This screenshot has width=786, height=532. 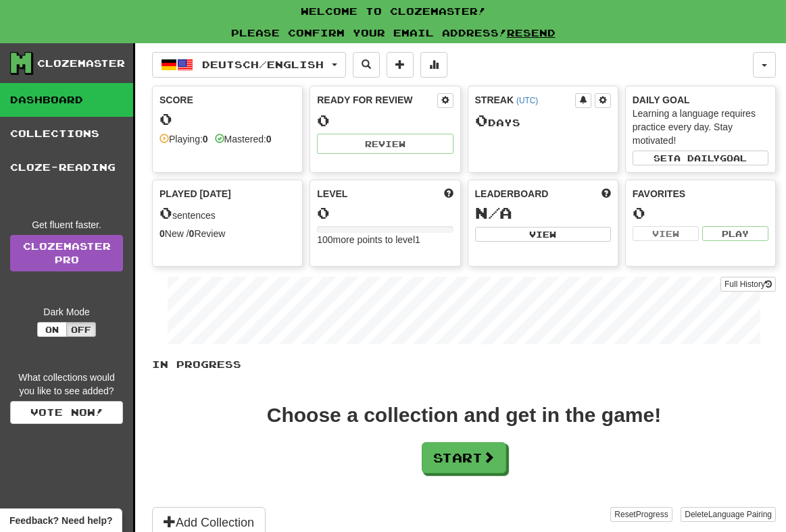 What do you see at coordinates (227, 213) in the screenshot?
I see `div: sentences` at bounding box center [227, 213].